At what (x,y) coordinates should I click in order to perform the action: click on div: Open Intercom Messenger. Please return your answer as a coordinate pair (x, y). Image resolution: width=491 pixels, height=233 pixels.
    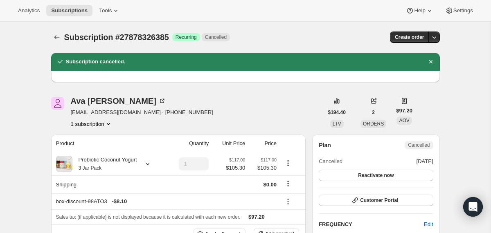
    Looking at the image, I should click on (473, 207).